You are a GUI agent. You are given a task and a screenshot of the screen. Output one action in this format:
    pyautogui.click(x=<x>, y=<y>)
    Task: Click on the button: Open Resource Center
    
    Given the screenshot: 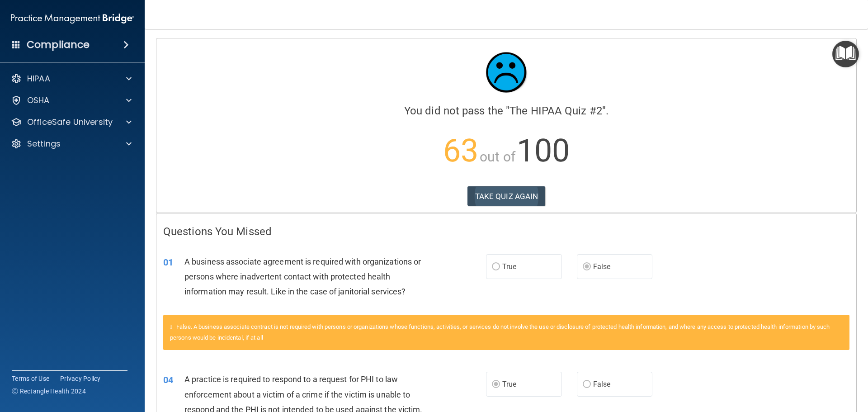 What is the action you would take?
    pyautogui.click(x=845, y=54)
    